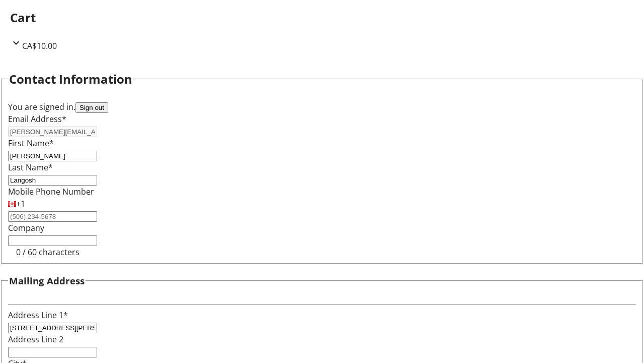 The width and height of the screenshot is (644, 363). What do you see at coordinates (35, 339) in the screenshot?
I see `label: Address Line 2` at bounding box center [35, 339].